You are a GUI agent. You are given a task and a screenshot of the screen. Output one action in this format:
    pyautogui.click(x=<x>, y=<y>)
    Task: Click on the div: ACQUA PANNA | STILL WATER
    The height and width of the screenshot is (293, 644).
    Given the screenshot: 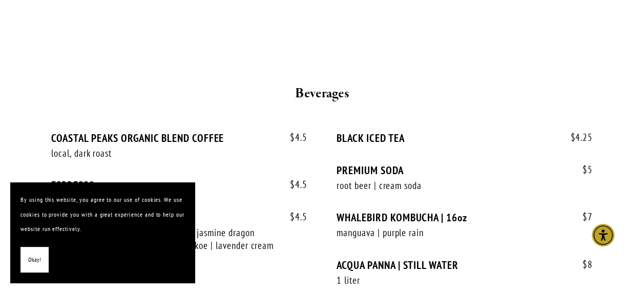 What is the action you would take?
    pyautogui.click(x=465, y=265)
    